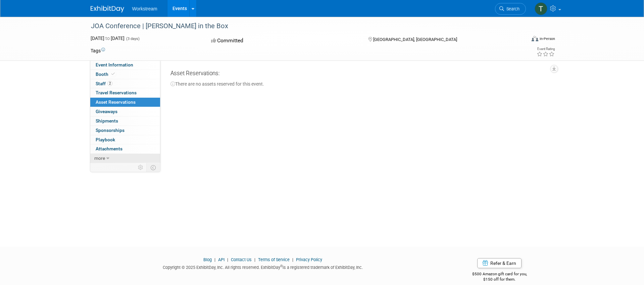 This screenshot has width=644, height=285. Describe the element at coordinates (499, 275) in the screenshot. I see `div: $500 Amazon gift card for you,` at that location.